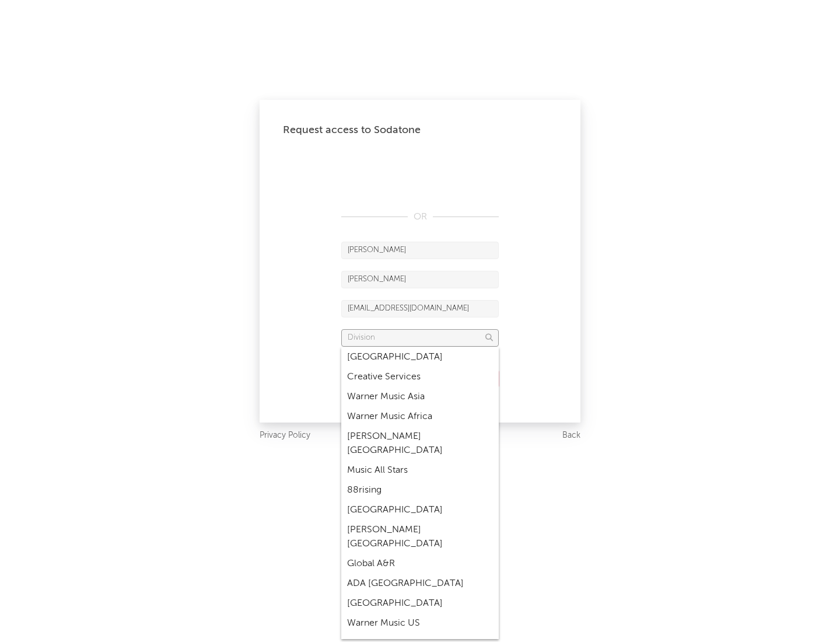 The height and width of the screenshot is (642, 840). I want to click on div: Creative Services, so click(420, 377).